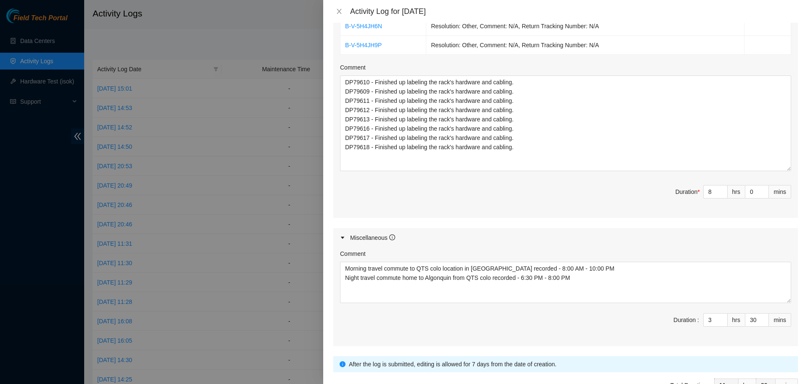 This screenshot has height=384, width=808. I want to click on a: B-V-5H4JH9P, so click(363, 45).